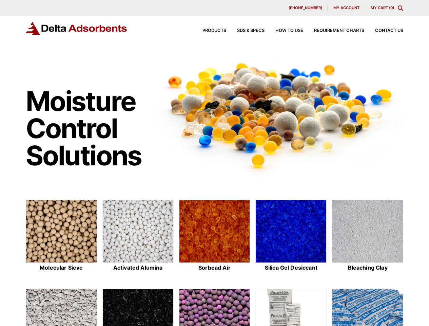  What do you see at coordinates (334, 31) in the screenshot?
I see `a: Requirement Charts` at bounding box center [334, 31].